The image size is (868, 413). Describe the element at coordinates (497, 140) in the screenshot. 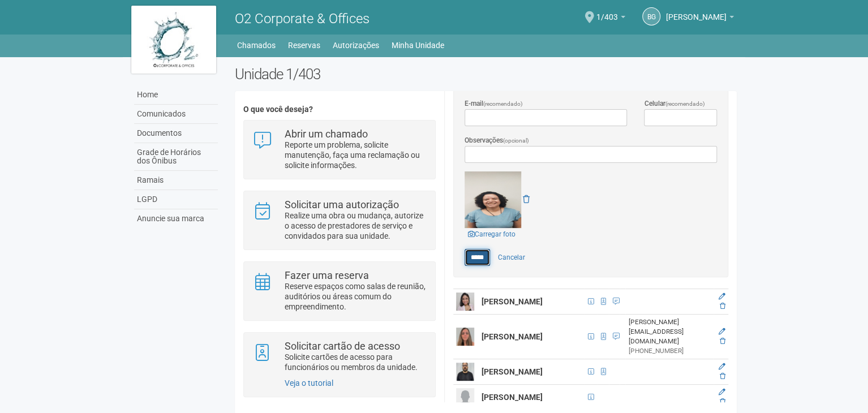

I see `label: Observações` at that location.